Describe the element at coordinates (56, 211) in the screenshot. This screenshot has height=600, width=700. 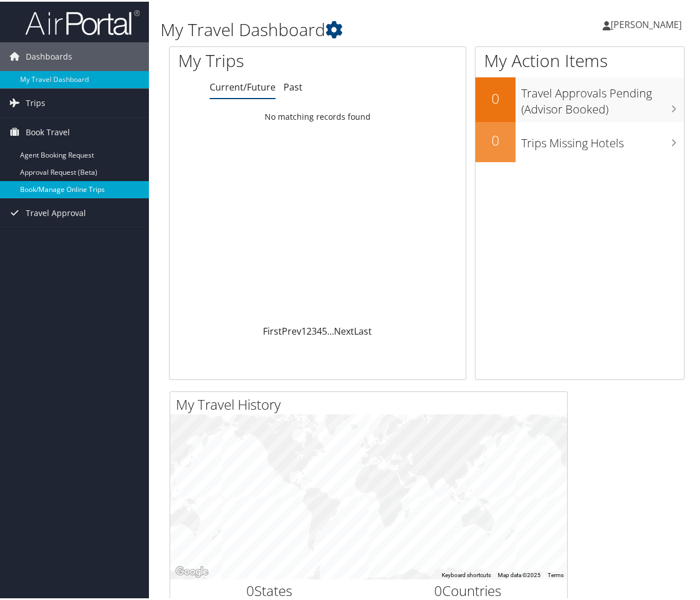
I see `span: Travel Approval` at that location.